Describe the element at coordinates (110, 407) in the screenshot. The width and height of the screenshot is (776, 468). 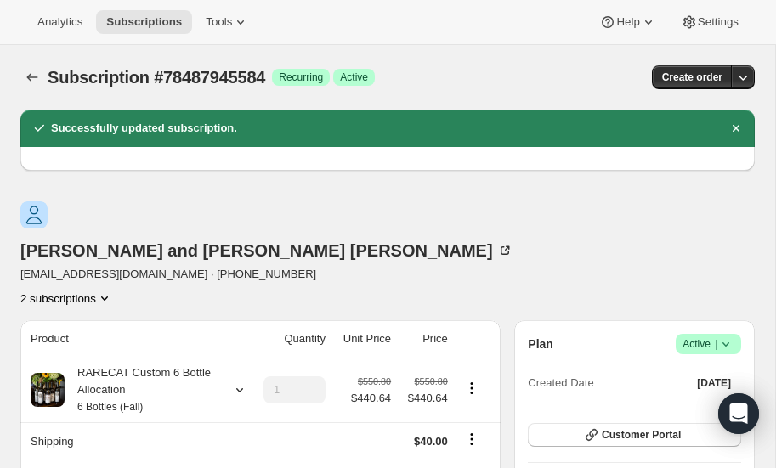
I see `small: 6 Bottles (Fall)` at that location.